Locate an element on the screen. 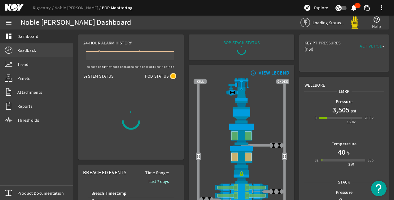  span: Panels is located at coordinates (24, 78).